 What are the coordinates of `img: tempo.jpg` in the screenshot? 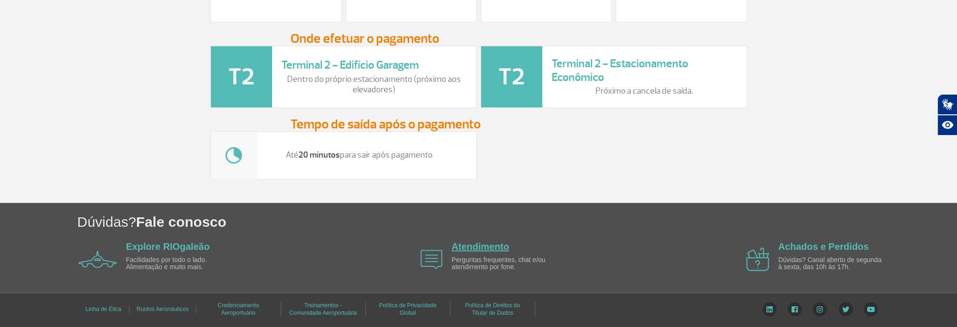 It's located at (234, 155).